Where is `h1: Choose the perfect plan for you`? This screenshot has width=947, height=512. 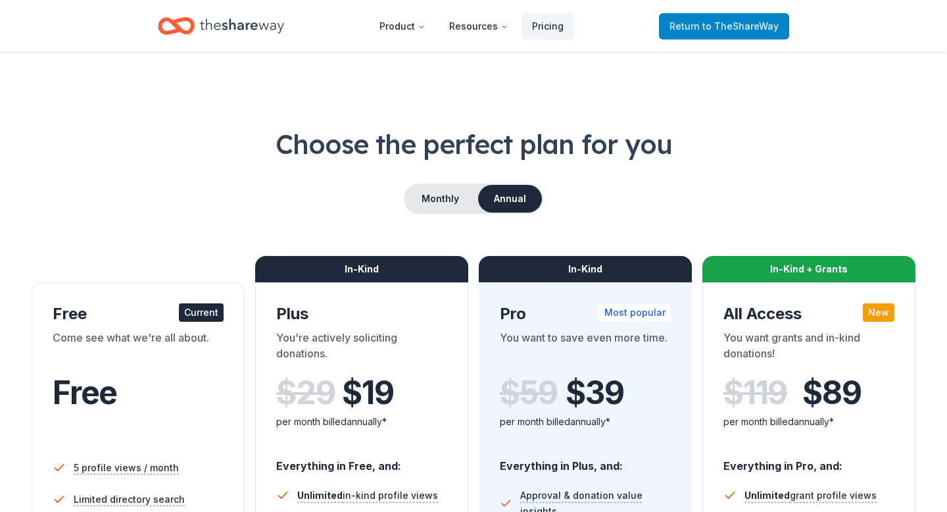
h1: Choose the perfect plan for you is located at coordinates (474, 144).